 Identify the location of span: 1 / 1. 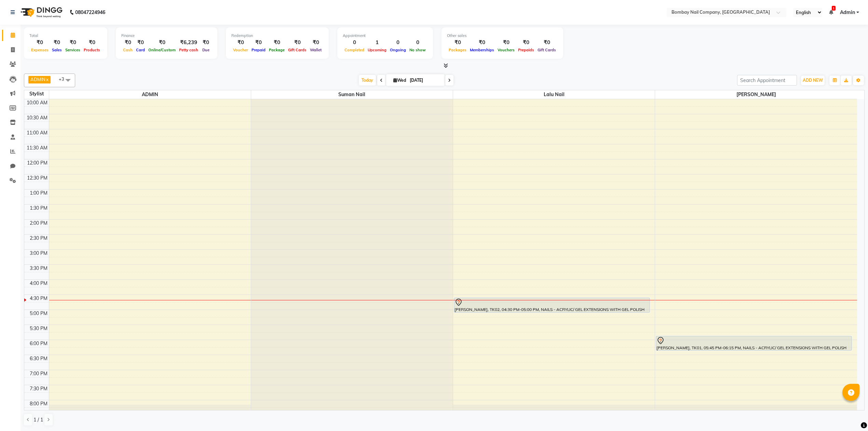
(38, 420).